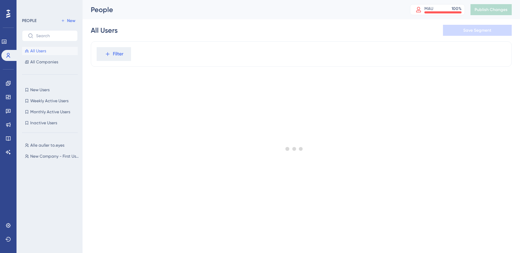  I want to click on span: Weekly Active Users, so click(49, 101).